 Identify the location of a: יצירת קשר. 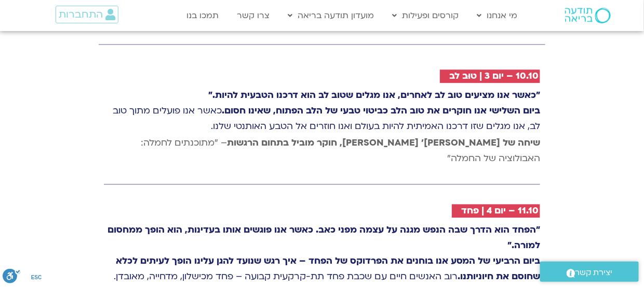
(589, 272).